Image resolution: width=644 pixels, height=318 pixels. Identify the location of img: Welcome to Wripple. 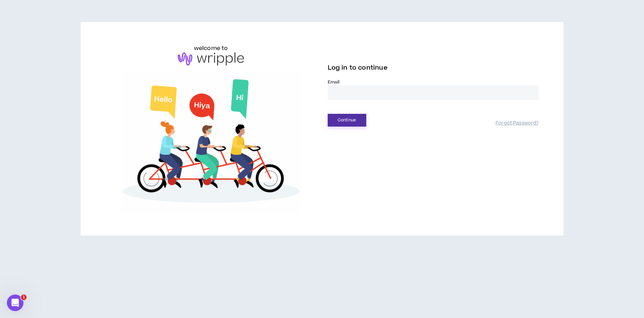
(211, 143).